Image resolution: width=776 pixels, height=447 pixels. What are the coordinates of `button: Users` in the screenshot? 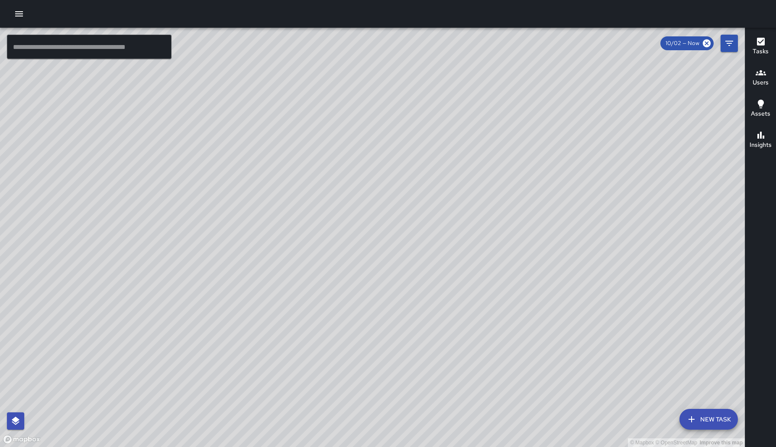 It's located at (761, 78).